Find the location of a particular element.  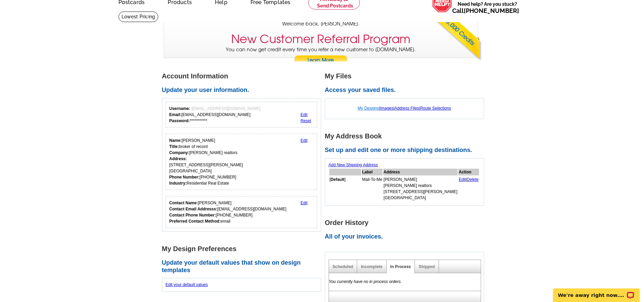

h1: My Address Book is located at coordinates (406, 136).